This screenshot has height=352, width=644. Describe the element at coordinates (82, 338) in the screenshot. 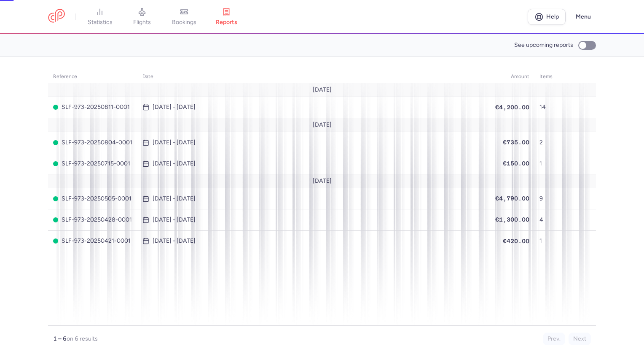

I see `span: on 6 results` at that location.